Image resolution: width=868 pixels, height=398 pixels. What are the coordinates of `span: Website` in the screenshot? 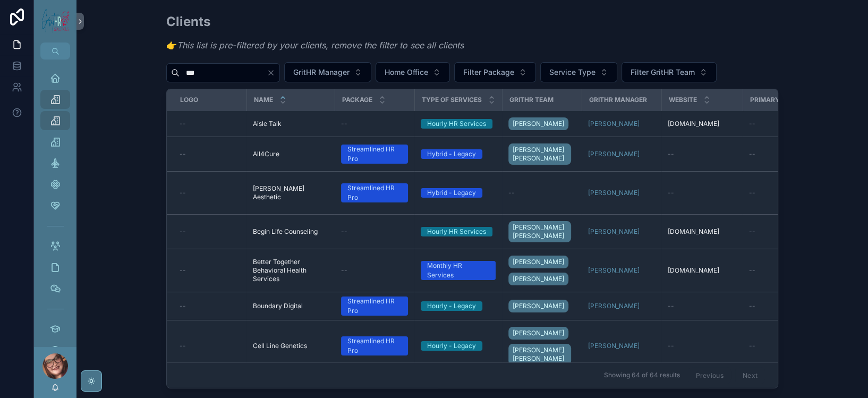 It's located at (682, 100).